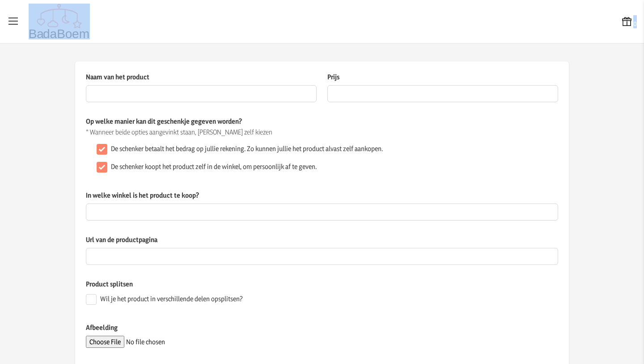  What do you see at coordinates (172, 299) in the screenshot?
I see `label: Wil je het product in verschillende delen opsplitsen?` at bounding box center [172, 299].